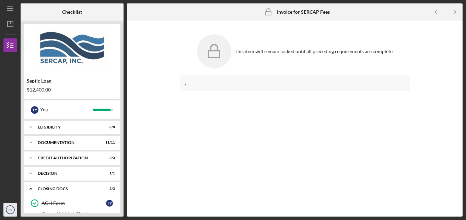 This screenshot has width=466, height=220. Describe the element at coordinates (68, 174) in the screenshot. I see `div: Decision` at that location.